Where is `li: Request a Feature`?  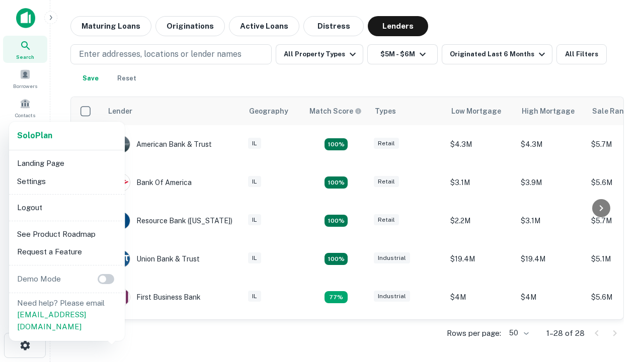 li: Request a Feature is located at coordinates (67, 252).